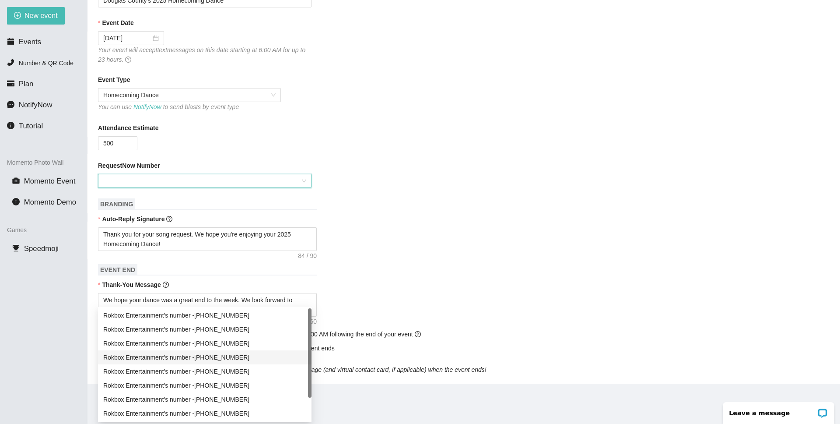 This screenshot has height=424, width=840. I want to click on span: New event, so click(41, 15).